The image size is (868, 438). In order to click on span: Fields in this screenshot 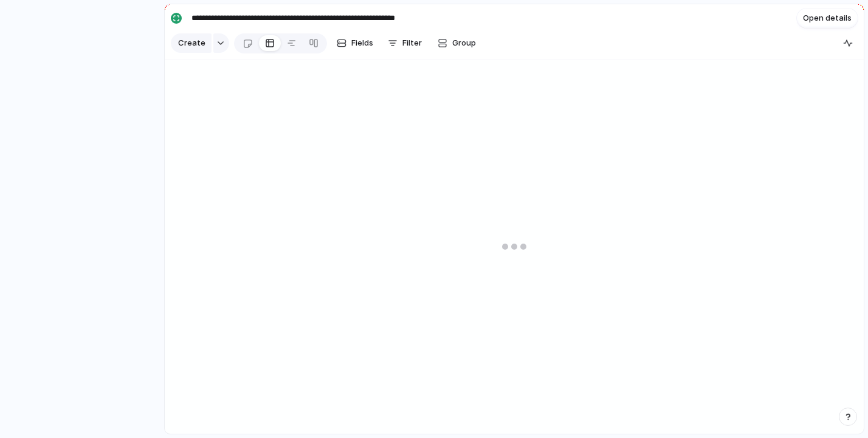, I will do `click(362, 43)`.